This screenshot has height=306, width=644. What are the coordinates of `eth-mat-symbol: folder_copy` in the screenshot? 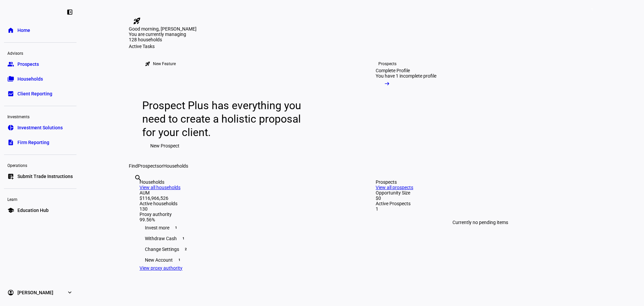 It's located at (11, 79).